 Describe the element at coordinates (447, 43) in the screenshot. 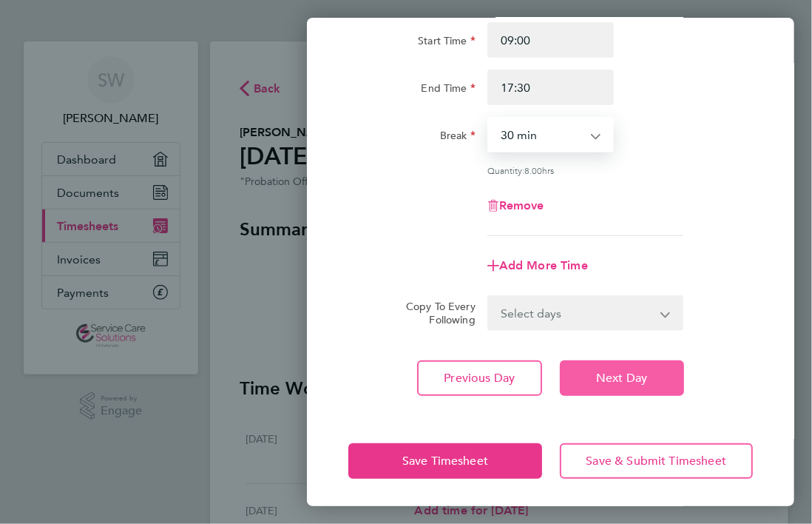

I see `label: Start Time` at that location.